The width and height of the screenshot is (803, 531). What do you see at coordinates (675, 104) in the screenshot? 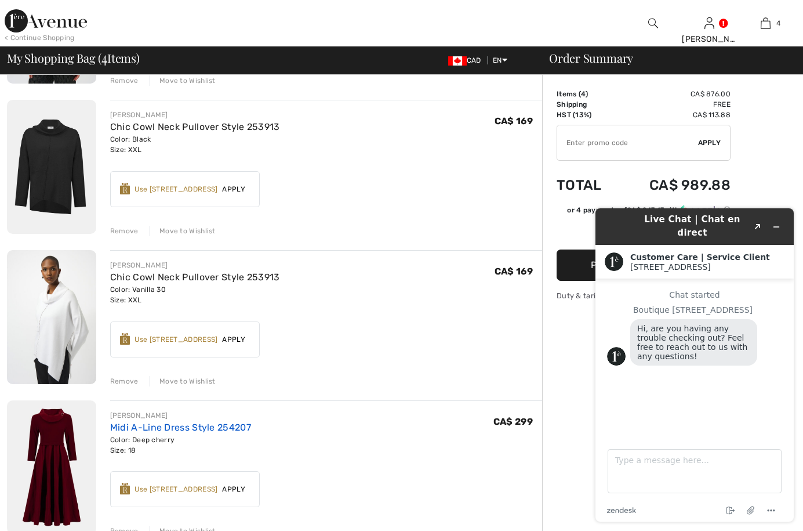
I see `td: Free` at bounding box center [675, 104].